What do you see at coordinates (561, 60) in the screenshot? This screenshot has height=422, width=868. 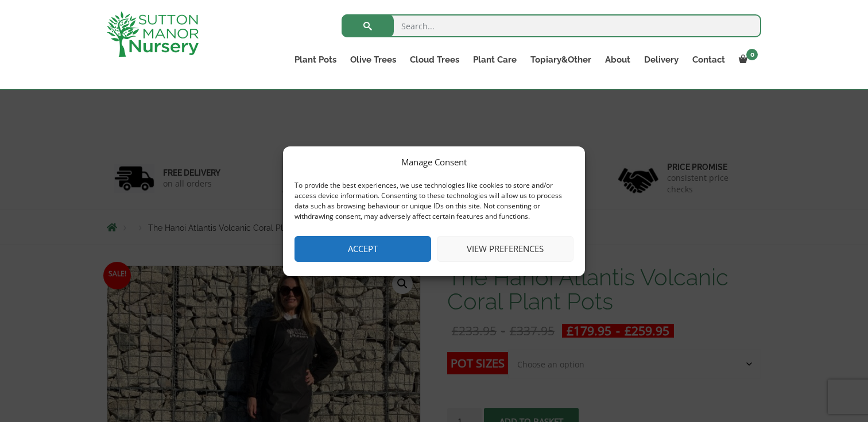 I see `a: Topiary&Other` at bounding box center [561, 60].